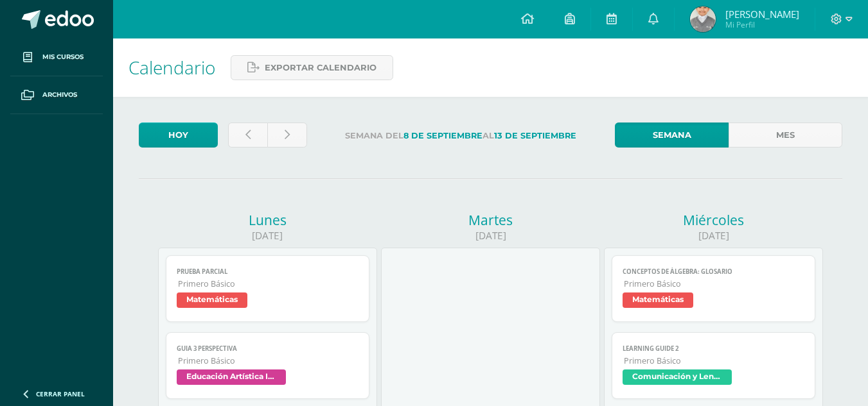 The image size is (868, 406). I want to click on span: Calendario, so click(171, 68).